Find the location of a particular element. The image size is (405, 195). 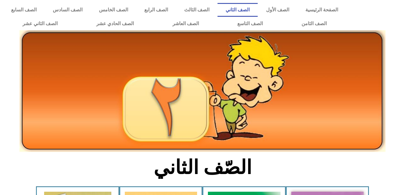

a: الصف الثاني عشر is located at coordinates (40, 24).